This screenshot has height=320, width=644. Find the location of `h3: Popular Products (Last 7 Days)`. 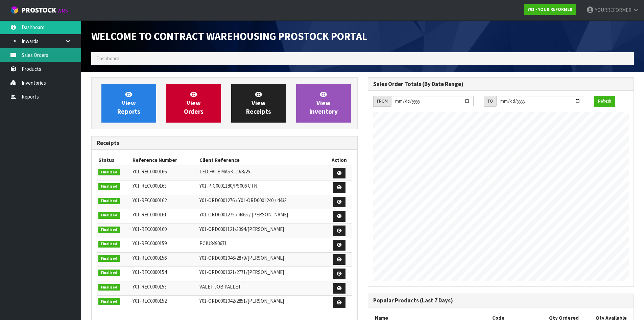

h3: Popular Products (Last 7 Days) is located at coordinates (501, 300).